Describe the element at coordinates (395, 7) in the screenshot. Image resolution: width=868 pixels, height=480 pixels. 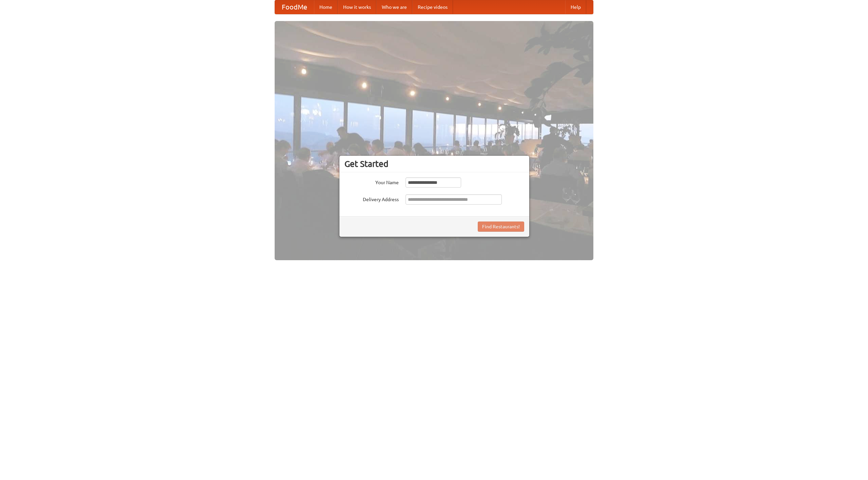
I see `a: Who we are` at that location.